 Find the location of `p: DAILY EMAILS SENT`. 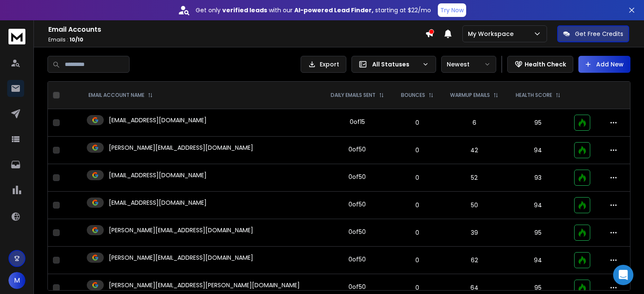

p: DAILY EMAILS SENT is located at coordinates (353, 95).